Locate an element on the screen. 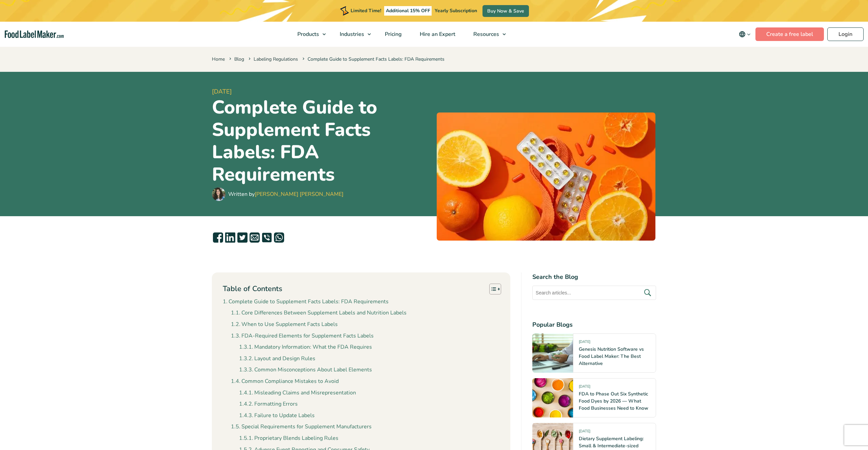 Image resolution: width=868 pixels, height=450 pixels. a: FDA-Required Elements for Supplement Facts Labels is located at coordinates (302, 336).